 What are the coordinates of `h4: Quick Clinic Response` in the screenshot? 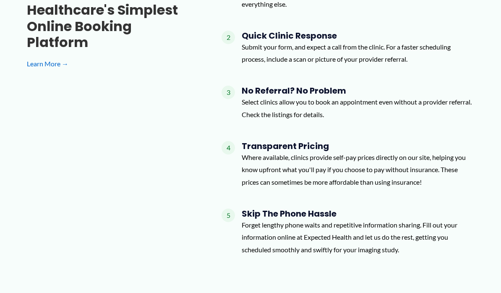 It's located at (358, 36).